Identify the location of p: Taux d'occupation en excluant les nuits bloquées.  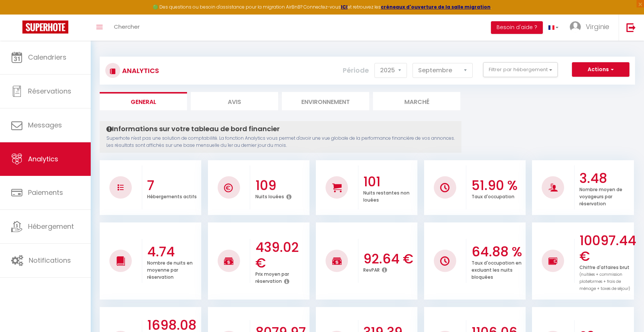
(496, 269).